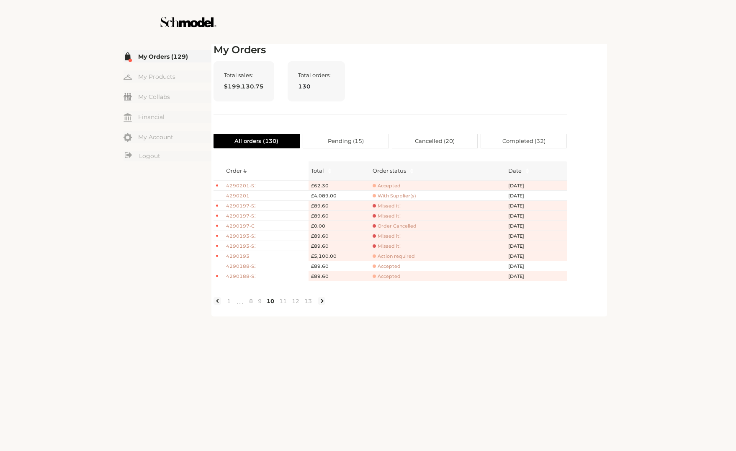 The image size is (736, 451). What do you see at coordinates (296, 301) in the screenshot?
I see `li: 12` at bounding box center [296, 301].